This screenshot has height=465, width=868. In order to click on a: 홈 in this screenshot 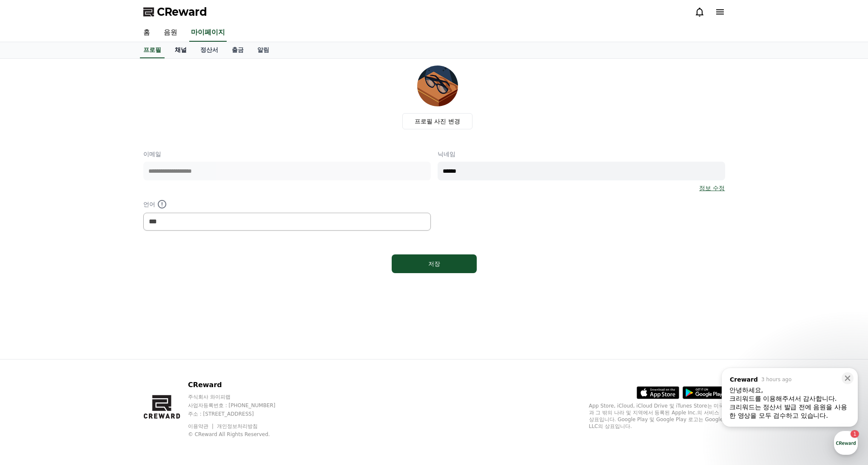, I will do `click(147, 33)`.